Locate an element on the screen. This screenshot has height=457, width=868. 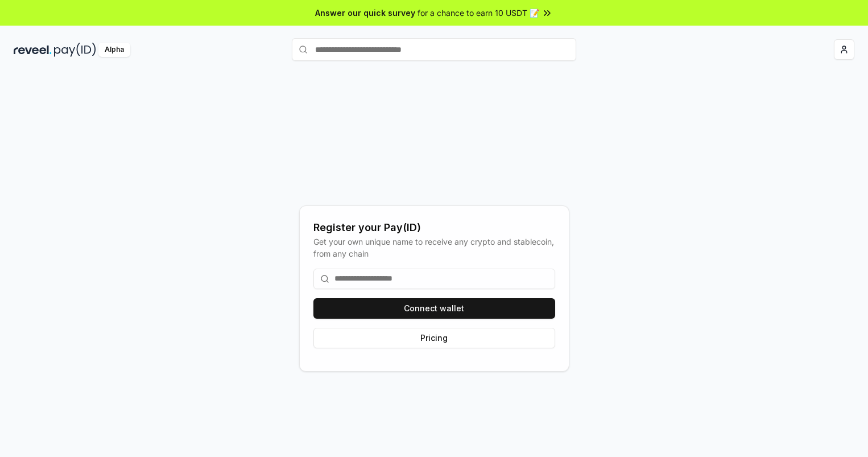
img: reveel_dark is located at coordinates (32, 50).